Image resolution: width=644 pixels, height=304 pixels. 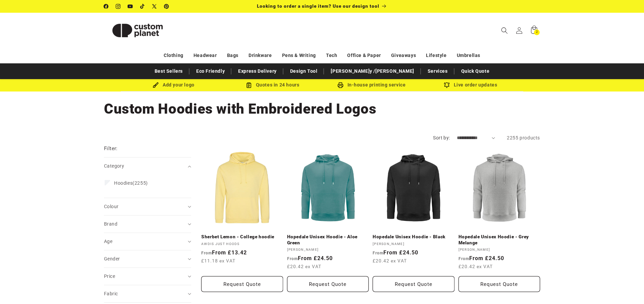 What do you see at coordinates (332, 55) in the screenshot?
I see `a: Tech` at bounding box center [332, 55].